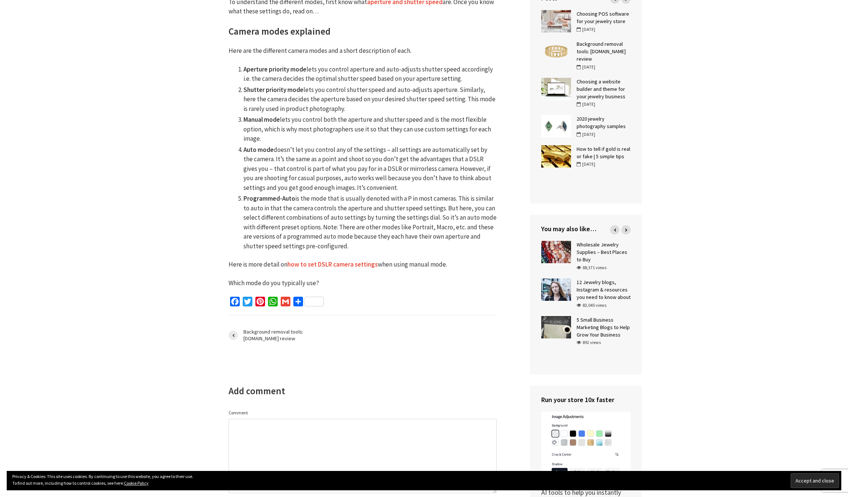 This screenshot has height=497, width=848. I want to click on a: WhatsApp, so click(273, 303).